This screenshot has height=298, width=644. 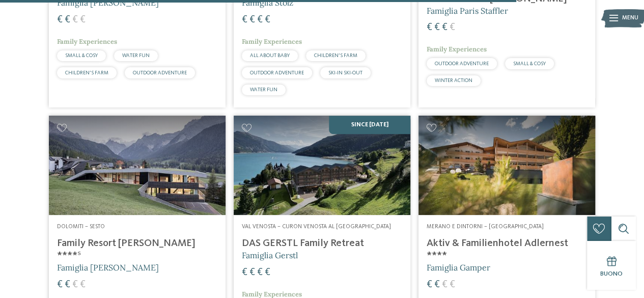 I want to click on span: Buono, so click(x=611, y=273).